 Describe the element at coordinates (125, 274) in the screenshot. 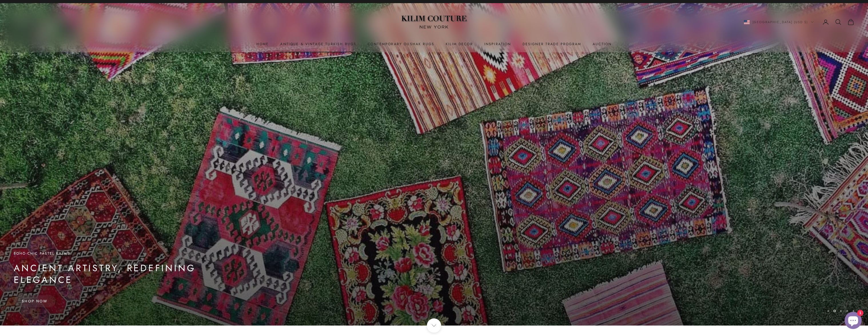

I see `p: Ancient Artistry, Redefining Elegance` at that location.